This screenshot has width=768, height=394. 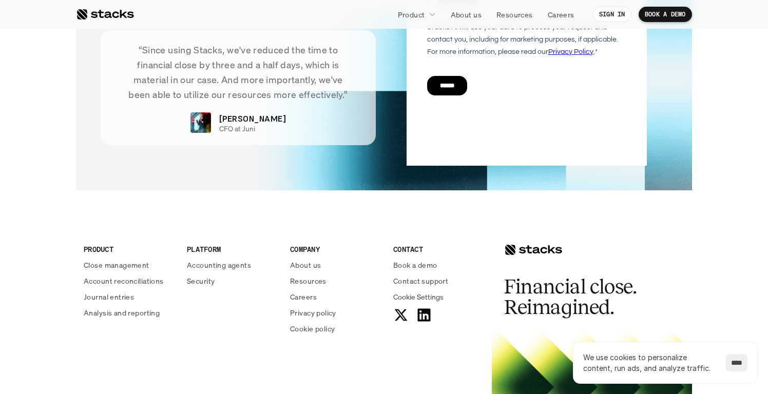 I want to click on span: Cookie Settings, so click(x=418, y=297).